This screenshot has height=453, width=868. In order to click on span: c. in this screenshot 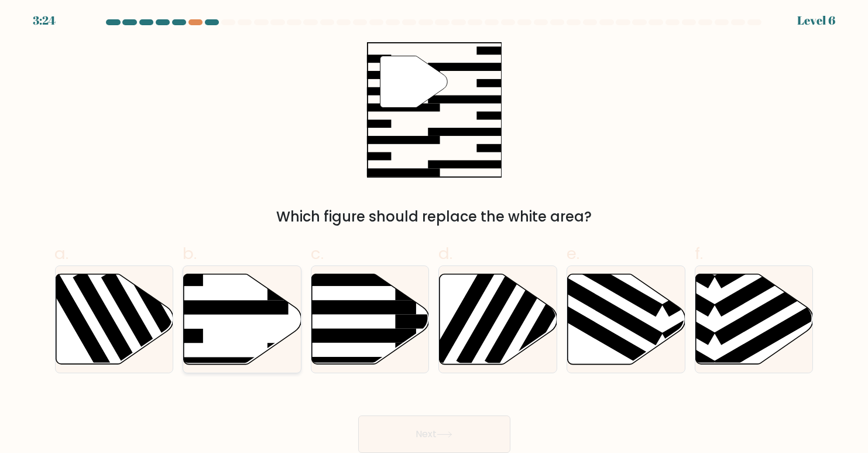, I will do `click(317, 253)`.